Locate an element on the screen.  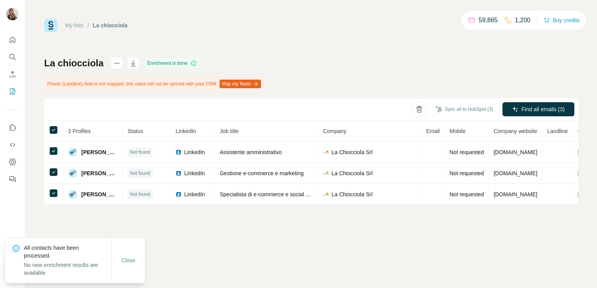
span: Gestione e-commerce e marketing is located at coordinates (261, 174).